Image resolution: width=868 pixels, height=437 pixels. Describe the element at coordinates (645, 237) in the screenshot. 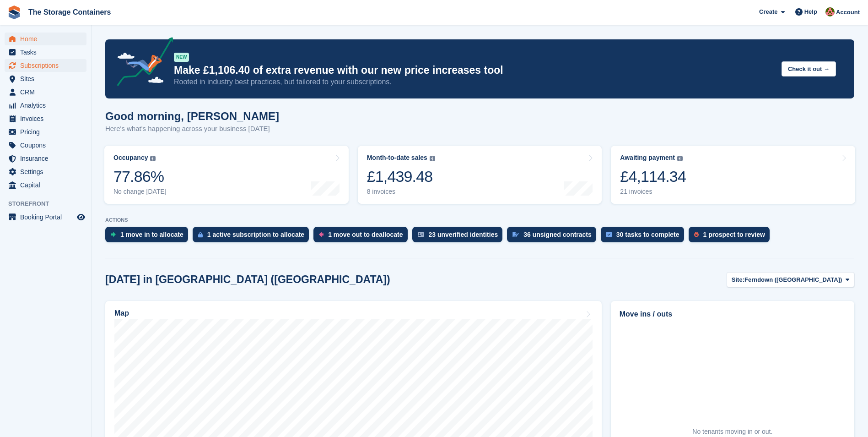

I see `a: 30 tasks to complete` at that location.